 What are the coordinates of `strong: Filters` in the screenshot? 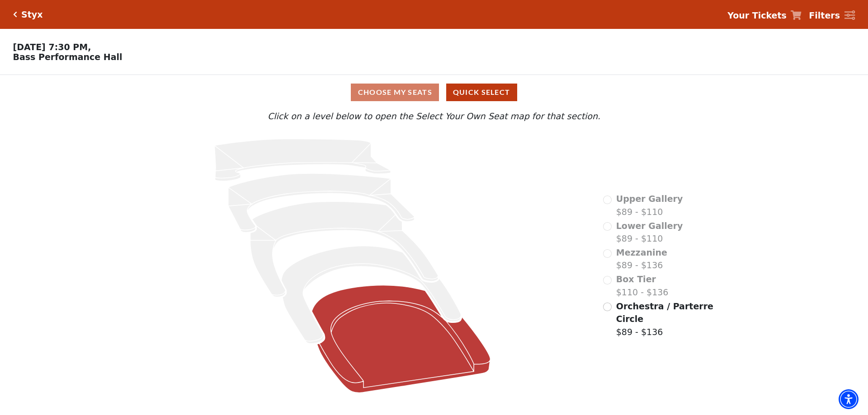 It's located at (825, 15).